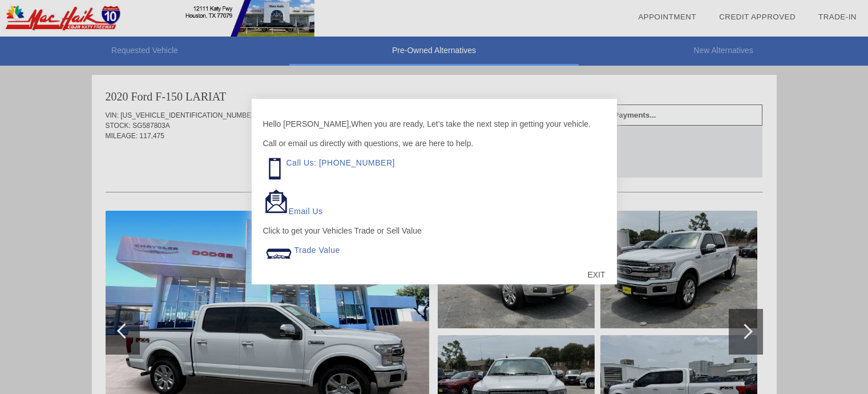 The height and width of the screenshot is (394, 868). Describe the element at coordinates (306, 211) in the screenshot. I see `a: Email Us` at that location.